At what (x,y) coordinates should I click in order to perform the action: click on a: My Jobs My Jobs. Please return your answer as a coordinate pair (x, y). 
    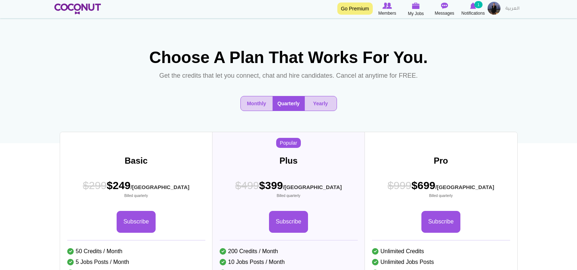
    Looking at the image, I should click on (416, 9).